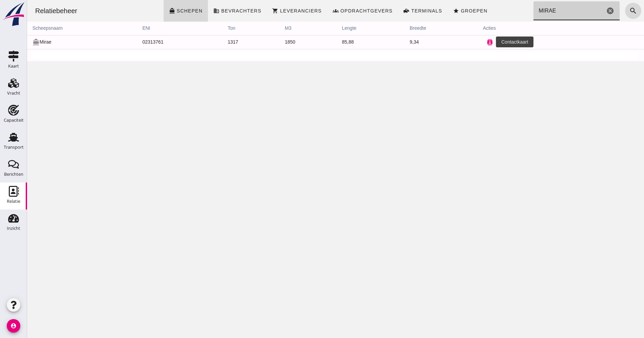  What do you see at coordinates (14, 93) in the screenshot?
I see `div: Vracht` at bounding box center [14, 93].